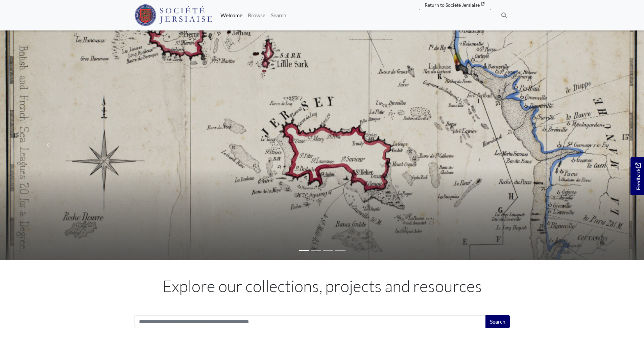 The width and height of the screenshot is (644, 349). Describe the element at coordinates (279, 15) in the screenshot. I see `a: Search` at that location.